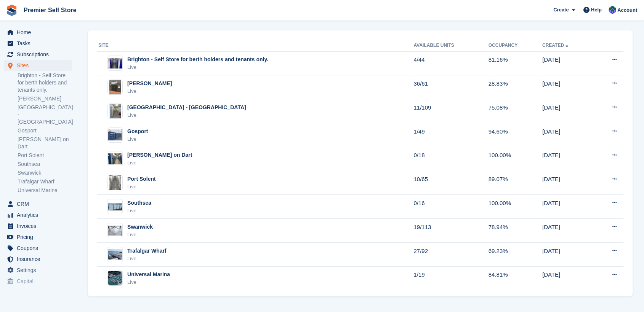  Describe the element at coordinates (139, 203) in the screenshot. I see `div: Southsea` at that location.